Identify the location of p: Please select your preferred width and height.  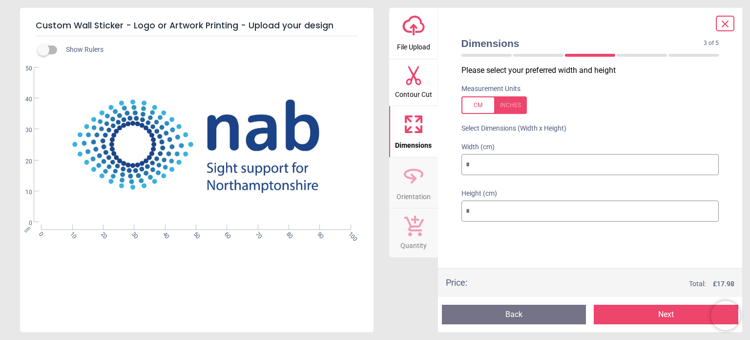
(595, 70).